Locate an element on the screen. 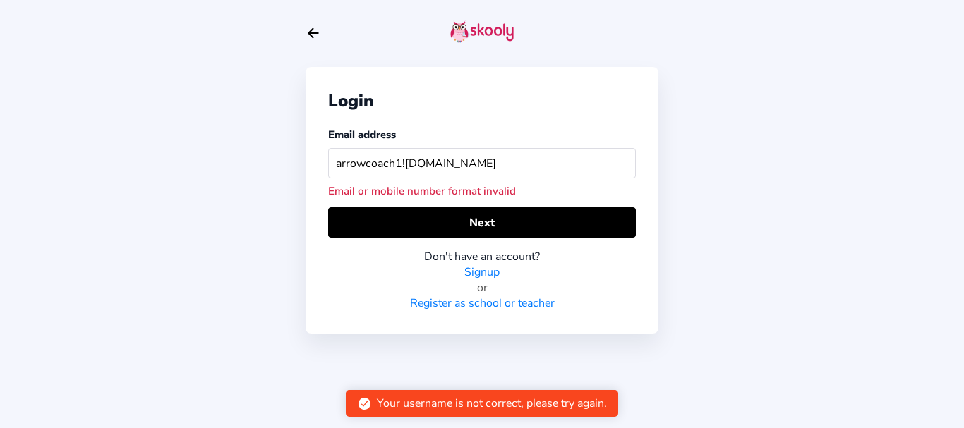  input: Your email address is located at coordinates (482, 163).